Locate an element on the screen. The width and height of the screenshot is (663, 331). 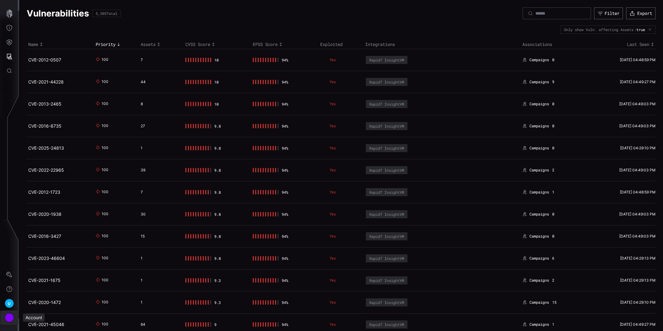
div: Only show Vuln. affecting Assets is located at coordinates (599, 29).